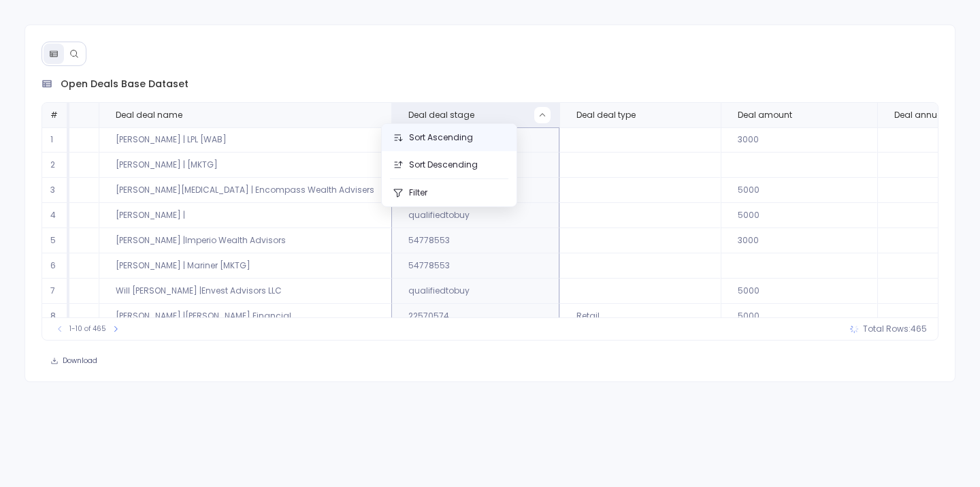 The height and width of the screenshot is (487, 980). I want to click on td: 5, so click(56, 240).